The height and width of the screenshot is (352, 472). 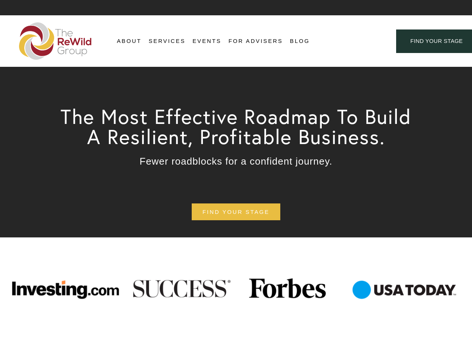 What do you see at coordinates (236, 161) in the screenshot?
I see `span: Fewer roadblocks for a confident journey.` at bounding box center [236, 161].